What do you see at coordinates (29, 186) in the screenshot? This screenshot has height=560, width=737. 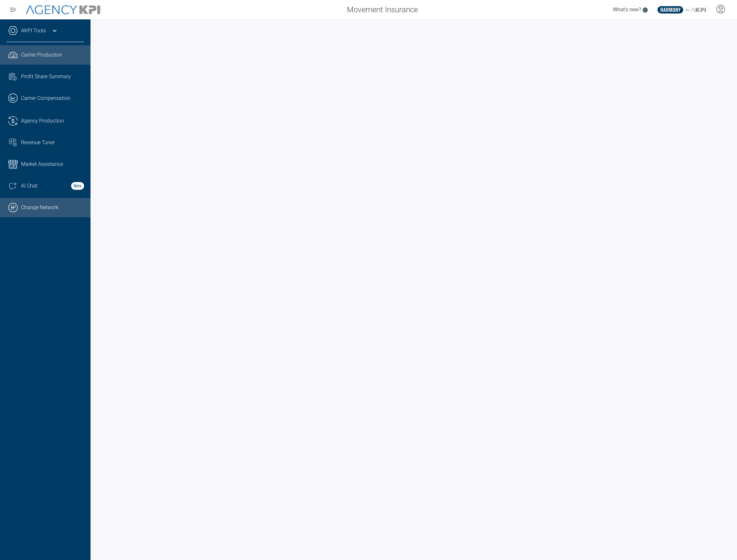 I see `span: AI Chat` at bounding box center [29, 186].